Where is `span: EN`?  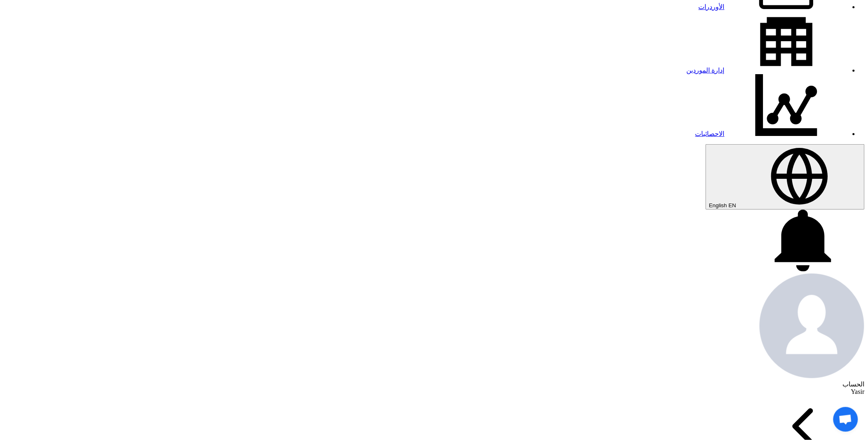 span: EN is located at coordinates (732, 205).